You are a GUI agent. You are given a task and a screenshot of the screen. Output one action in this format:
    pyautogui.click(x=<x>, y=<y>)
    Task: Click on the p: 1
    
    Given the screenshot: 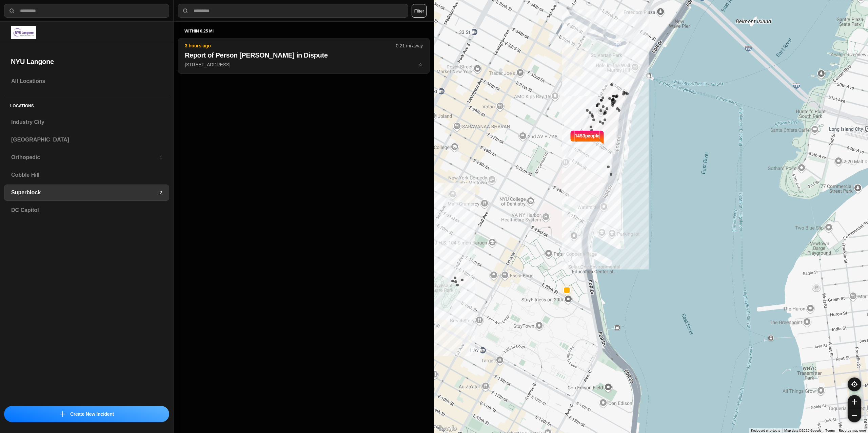 What is the action you would take?
    pyautogui.click(x=160, y=157)
    